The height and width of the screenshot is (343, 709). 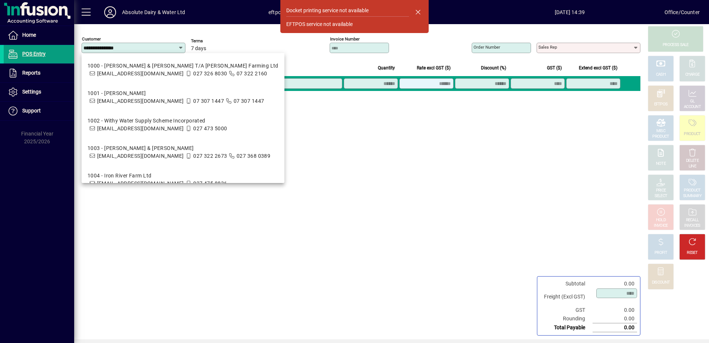 What do you see at coordinates (433, 68) in the screenshot?
I see `span: Rate excl GST ($)` at bounding box center [433, 68].